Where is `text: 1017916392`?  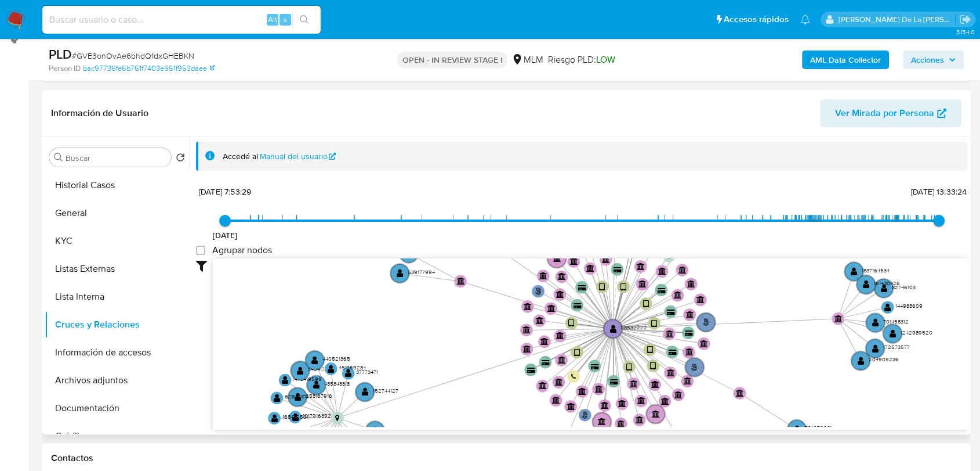 text: 1017916392 is located at coordinates (316, 415).